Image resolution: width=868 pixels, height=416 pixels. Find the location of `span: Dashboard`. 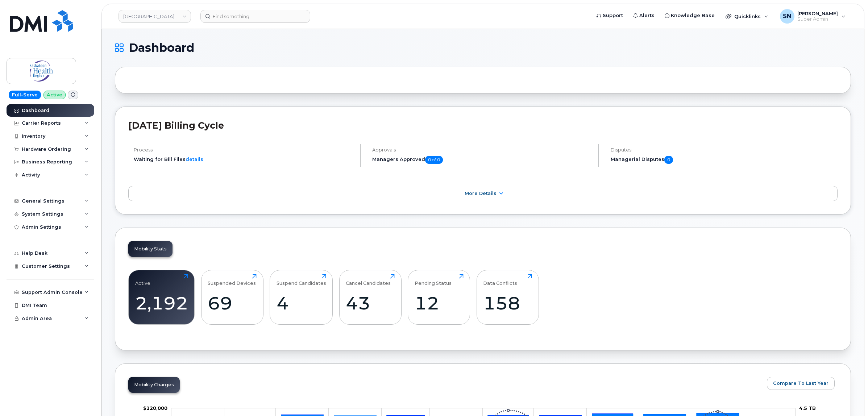

span: Dashboard is located at coordinates (161, 48).